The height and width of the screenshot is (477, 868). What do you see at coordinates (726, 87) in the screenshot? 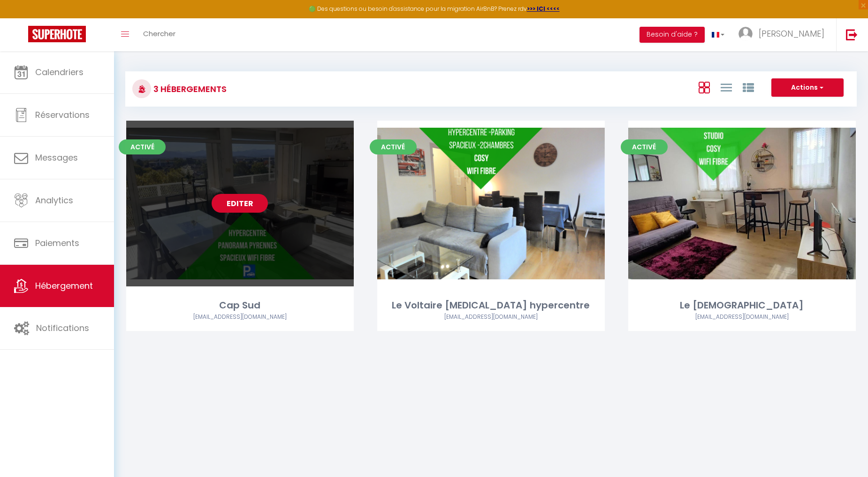
I see `a: Vue en Liste` at bounding box center [726, 87].